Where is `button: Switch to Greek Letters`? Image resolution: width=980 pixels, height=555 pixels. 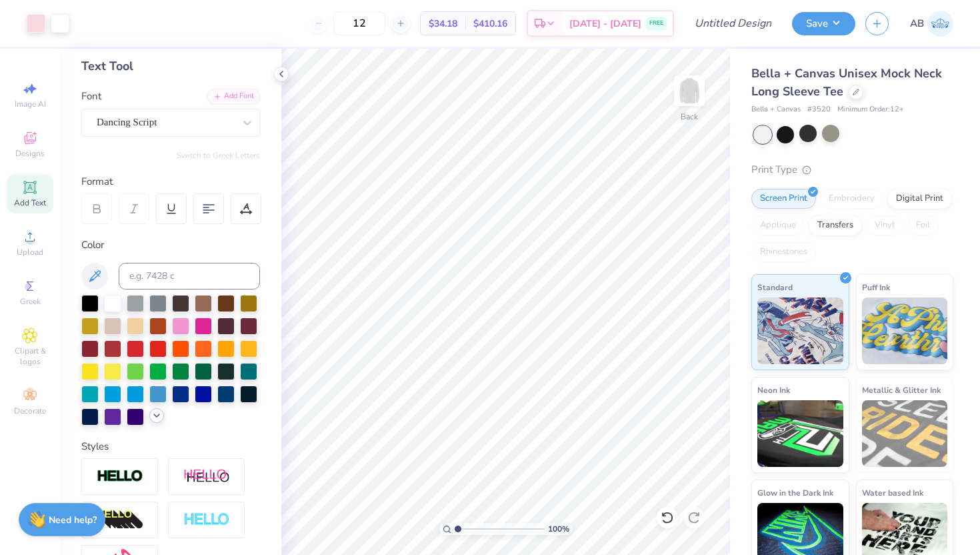 button: Switch to Greek Letters is located at coordinates (218, 156).